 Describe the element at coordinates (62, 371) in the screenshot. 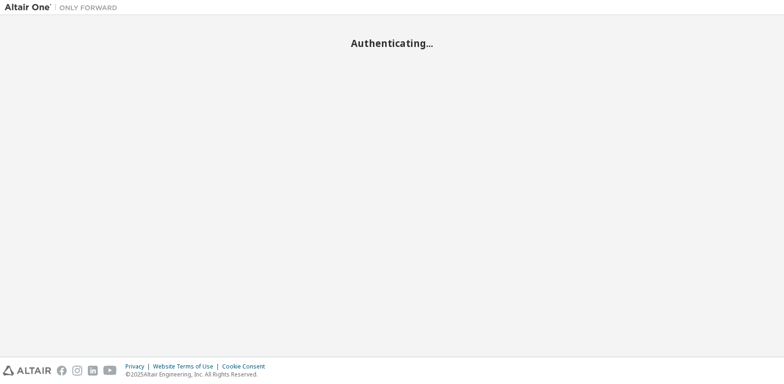

I see `img: facebook.svg` at that location.